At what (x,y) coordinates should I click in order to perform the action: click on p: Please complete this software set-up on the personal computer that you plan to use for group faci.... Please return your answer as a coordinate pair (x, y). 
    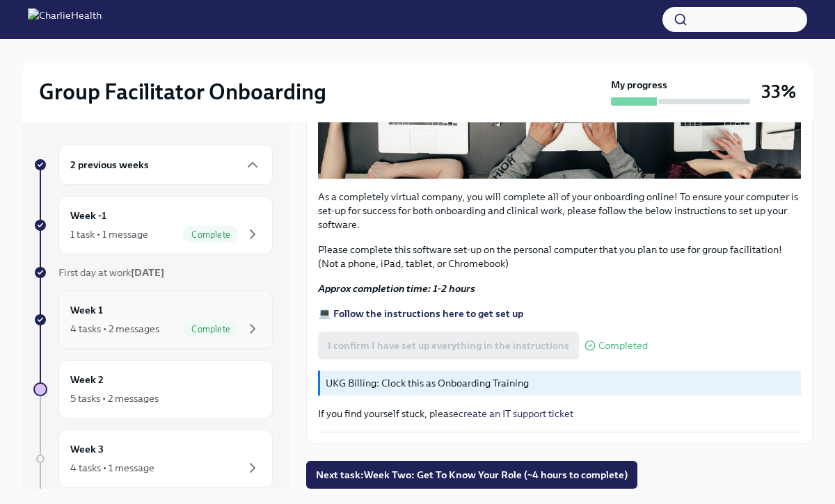
    Looking at the image, I should click on (560, 256).